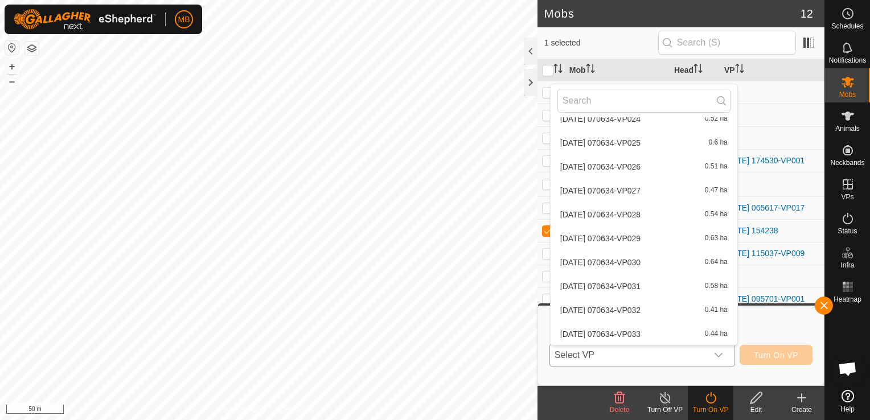 The image size is (870, 420). I want to click on li: 2025-09-04 070634-VP026, so click(644, 167).